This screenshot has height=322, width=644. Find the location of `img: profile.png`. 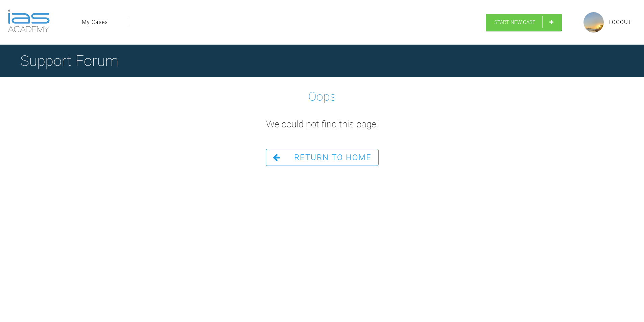

img: profile.png is located at coordinates (594, 22).